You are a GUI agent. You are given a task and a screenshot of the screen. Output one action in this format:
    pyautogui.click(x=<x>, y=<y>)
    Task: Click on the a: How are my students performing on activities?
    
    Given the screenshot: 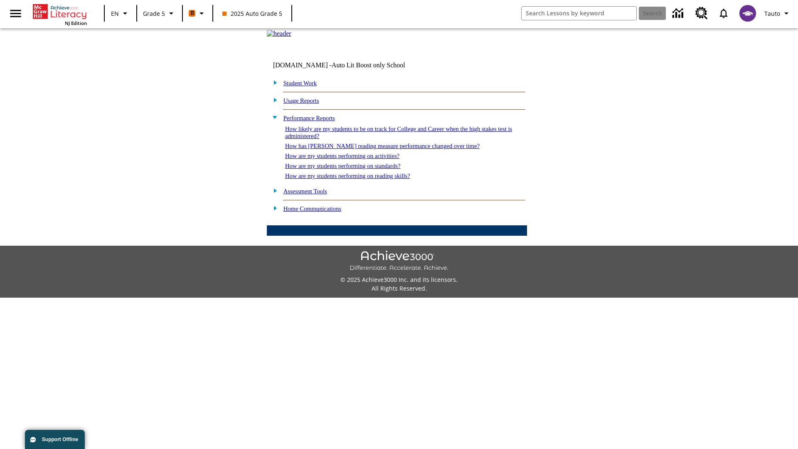 What is the action you would take?
    pyautogui.click(x=342, y=156)
    